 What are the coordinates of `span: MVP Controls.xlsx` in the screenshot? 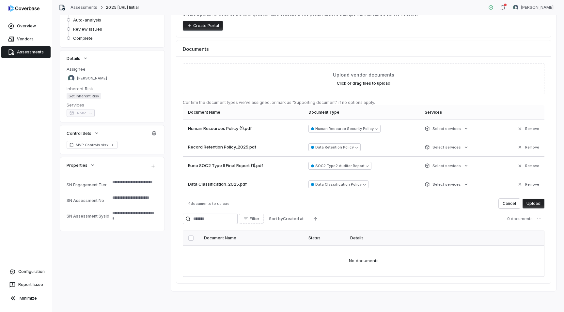 It's located at (92, 145).